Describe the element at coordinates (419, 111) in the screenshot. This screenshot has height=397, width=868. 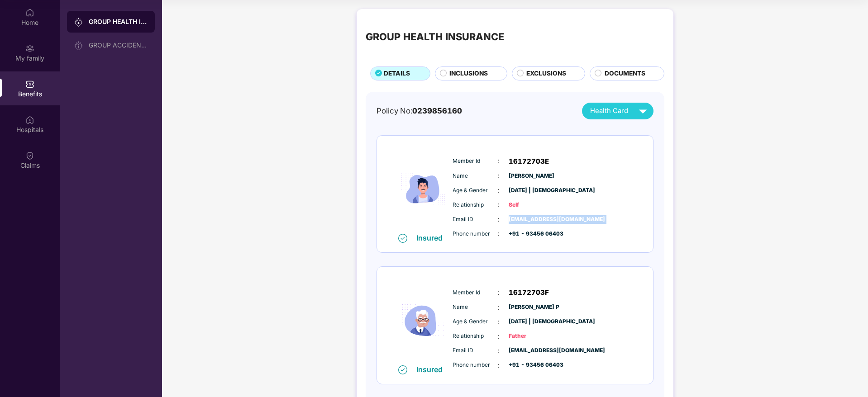
I see `div: Policy No:` at that location.